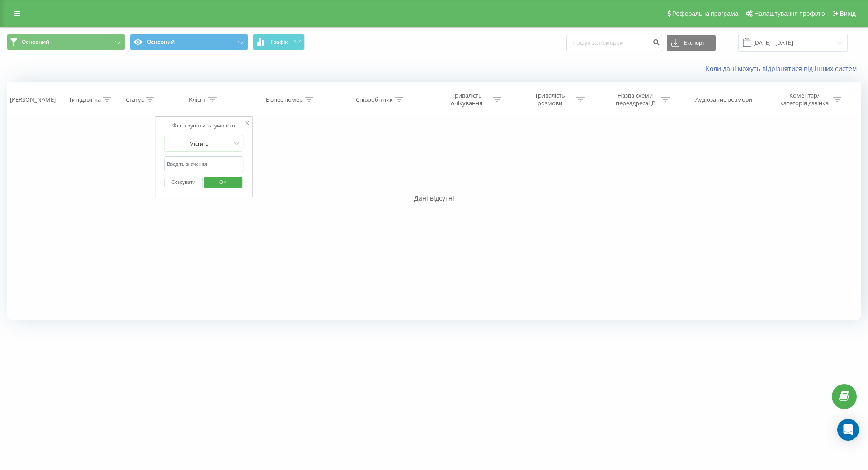 The height and width of the screenshot is (470, 868). Describe the element at coordinates (706, 13) in the screenshot. I see `span: Реферальна програма` at that location.